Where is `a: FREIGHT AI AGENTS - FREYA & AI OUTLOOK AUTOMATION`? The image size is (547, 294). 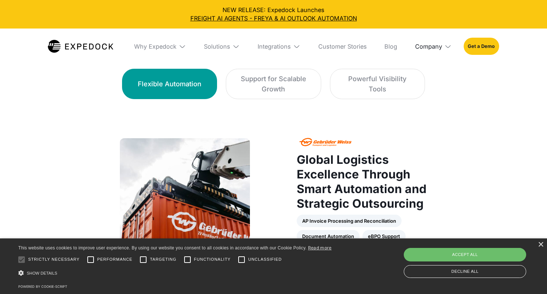
a: FREIGHT AI AGENTS - FREYA & AI OUTLOOK AUTOMATION is located at coordinates (273, 18).